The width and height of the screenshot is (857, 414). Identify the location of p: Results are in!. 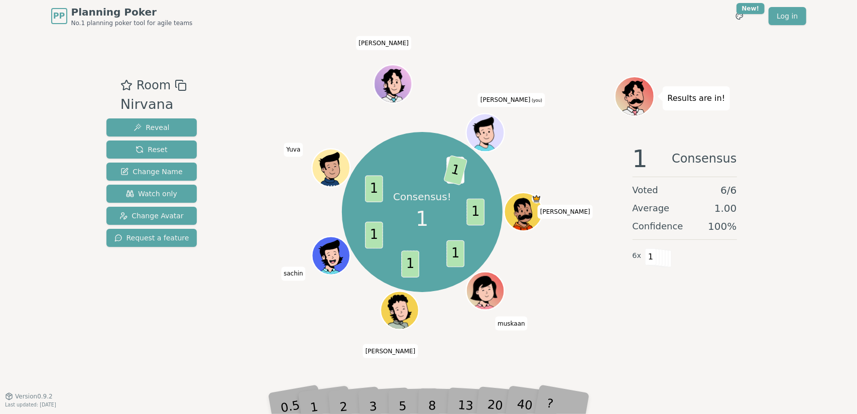
(696, 98).